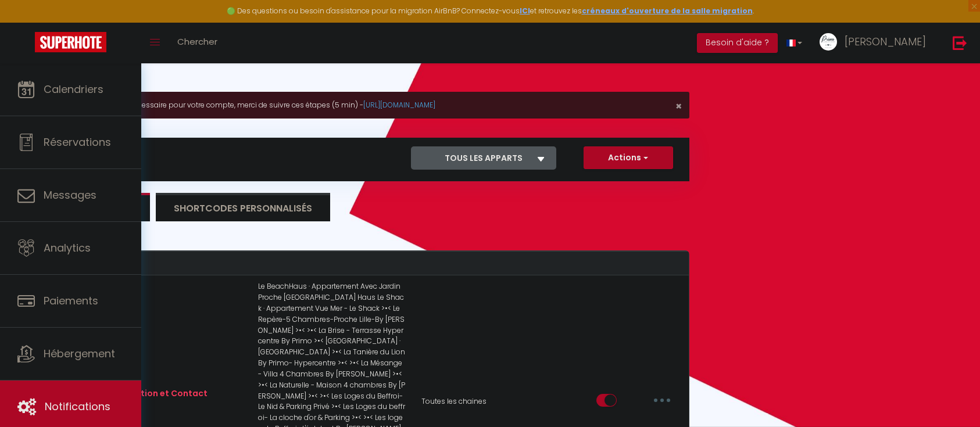 The height and width of the screenshot is (427, 980). What do you see at coordinates (667, 11) in the screenshot?
I see `strong: créneaux d'ouverture de la salle migration` at bounding box center [667, 11].